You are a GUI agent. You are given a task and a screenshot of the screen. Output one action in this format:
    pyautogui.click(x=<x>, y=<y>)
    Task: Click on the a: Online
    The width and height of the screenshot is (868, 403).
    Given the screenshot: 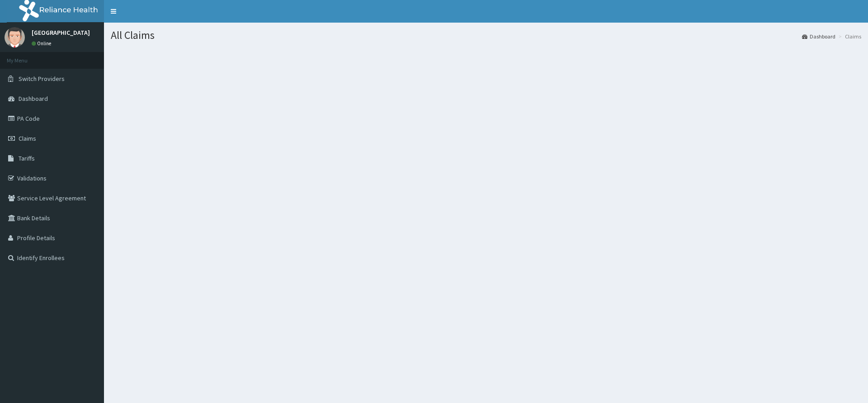 What is the action you would take?
    pyautogui.click(x=42, y=44)
    